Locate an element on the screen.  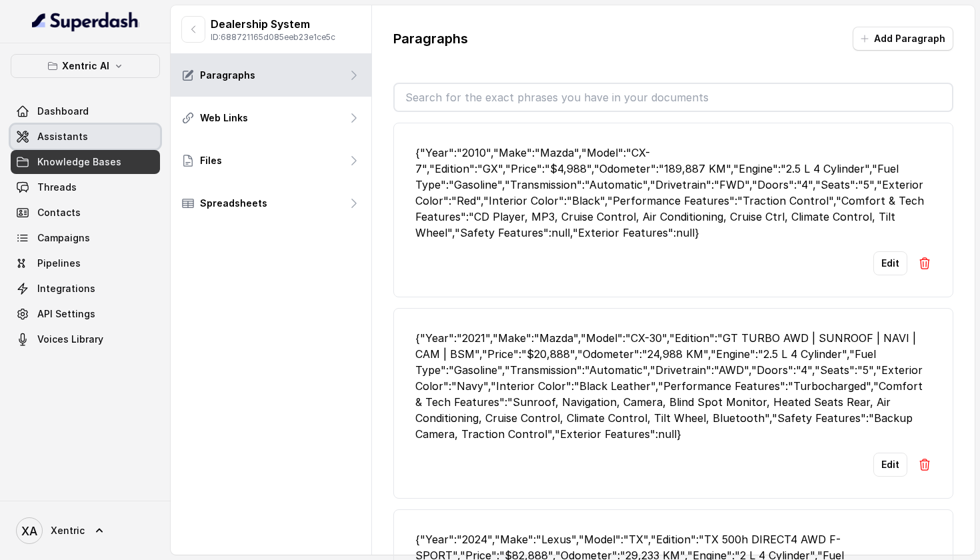
text: XA is located at coordinates (29, 530).